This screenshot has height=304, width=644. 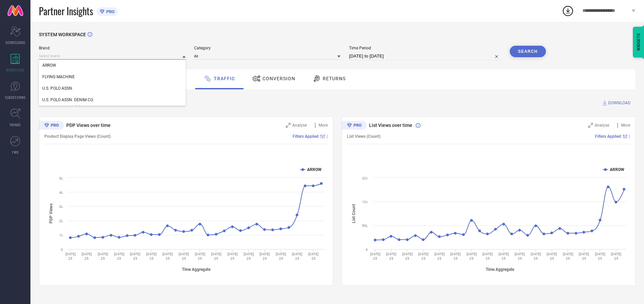 I want to click on button: Search, so click(x=529, y=52).